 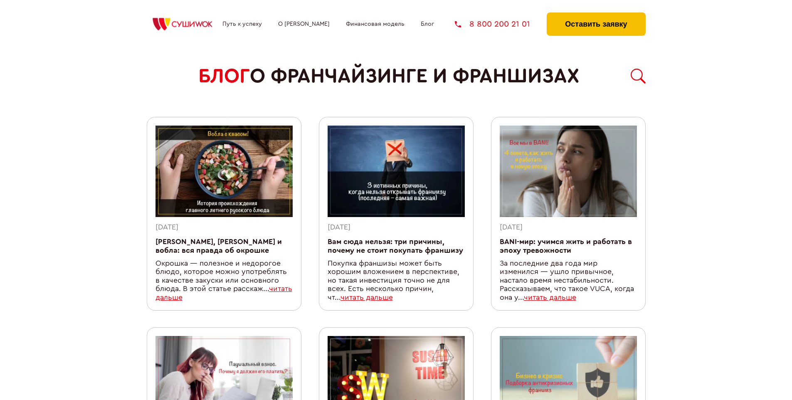 I want to click on div: За последние два года мир изменился ― ушло привычное, настало время нестабильности. Рассказываем,..., so click(x=568, y=281).